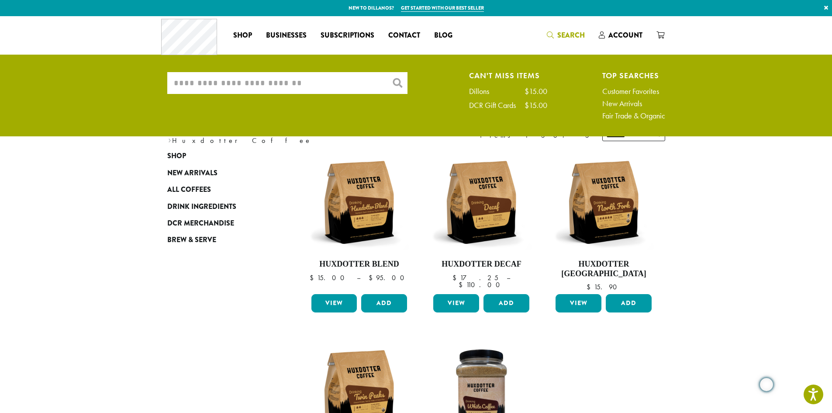 This screenshot has width=832, height=413. Describe the element at coordinates (634, 116) in the screenshot. I see `a: Fair Trade & Organic` at that location.